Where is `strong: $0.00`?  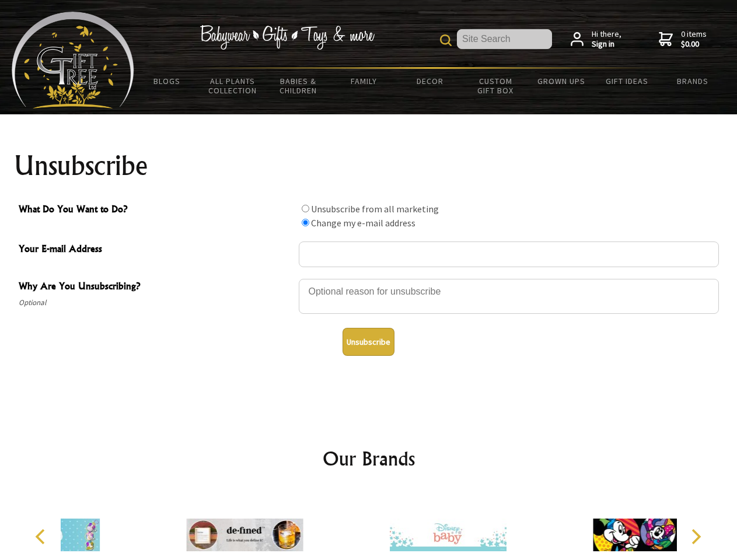 strong: $0.00 is located at coordinates (694, 44).